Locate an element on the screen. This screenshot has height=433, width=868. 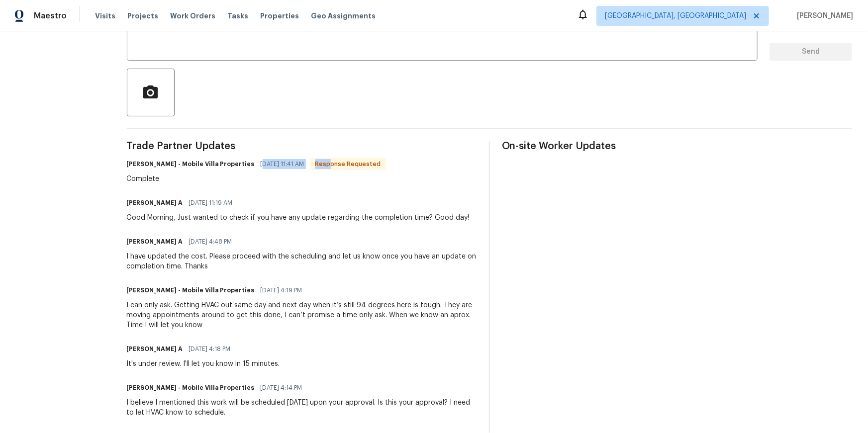
span: Properties is located at coordinates (280, 16).